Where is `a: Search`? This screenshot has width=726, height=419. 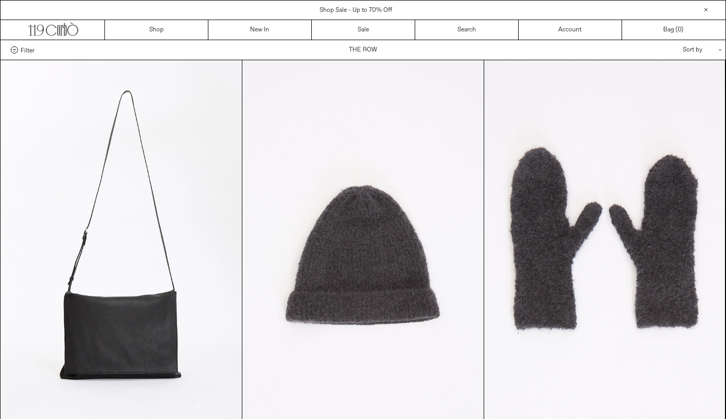 a: Search is located at coordinates (467, 30).